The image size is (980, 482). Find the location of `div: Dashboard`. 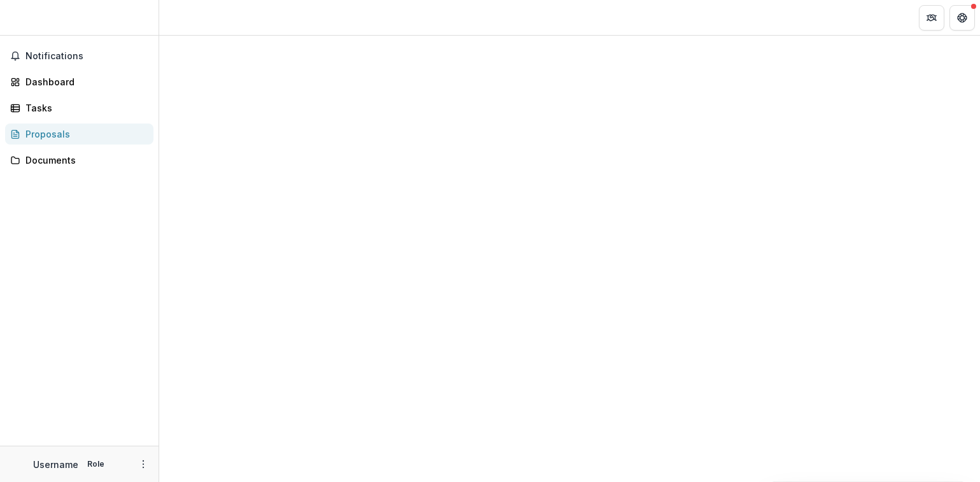

div: Dashboard is located at coordinates (84, 81).